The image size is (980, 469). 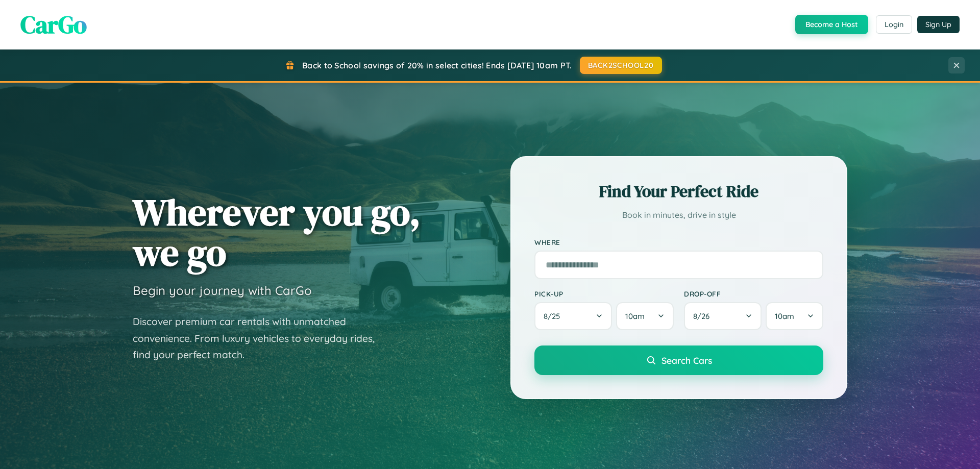 I want to click on h2: Find Your Perfect Ride, so click(x=679, y=191).